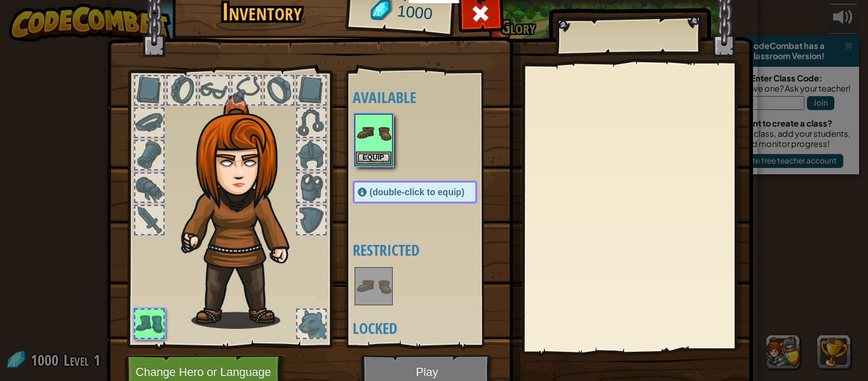 The height and width of the screenshot is (381, 868). I want to click on span: (double-click to equip), so click(417, 192).